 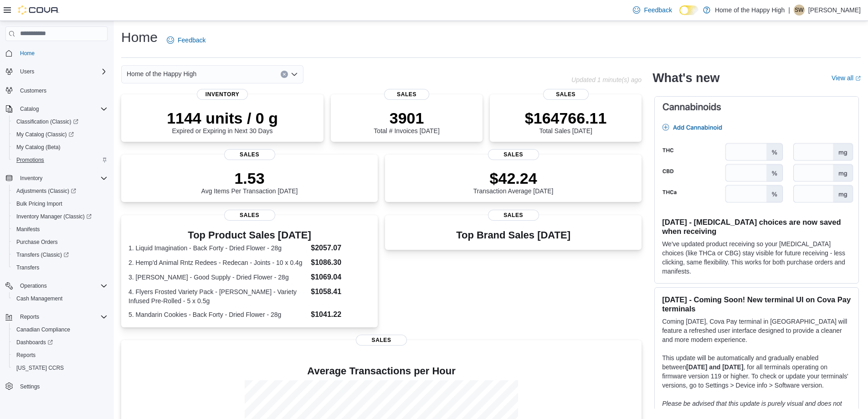 I want to click on h2: What's new, so click(x=685, y=78).